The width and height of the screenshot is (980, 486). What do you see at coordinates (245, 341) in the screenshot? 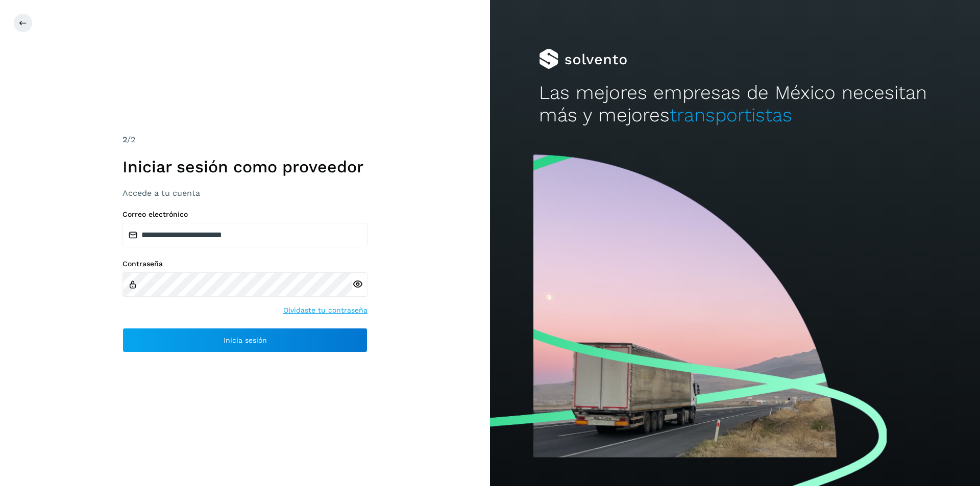
I see `span: Inicia sesión` at bounding box center [245, 341].